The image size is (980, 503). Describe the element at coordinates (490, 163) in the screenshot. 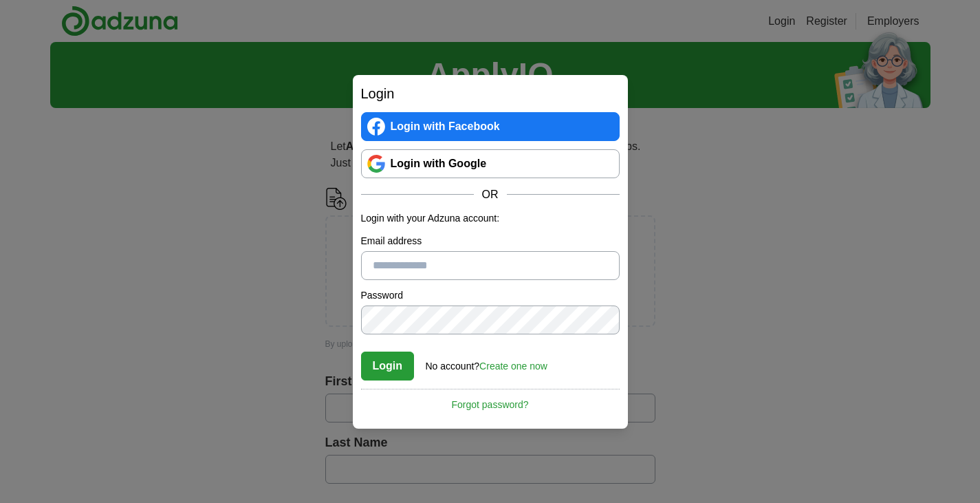

I see `a: Login with Google` at that location.